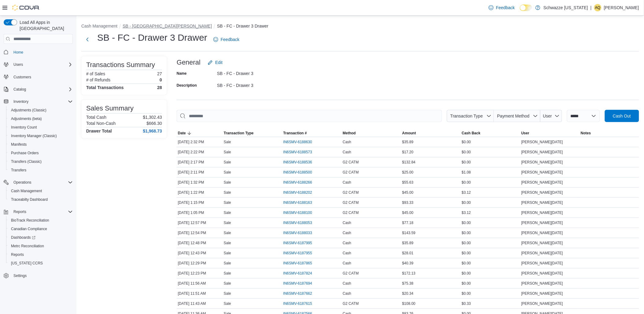  Describe the element at coordinates (505, 7) in the screenshot. I see `span: Feedback` at that location.